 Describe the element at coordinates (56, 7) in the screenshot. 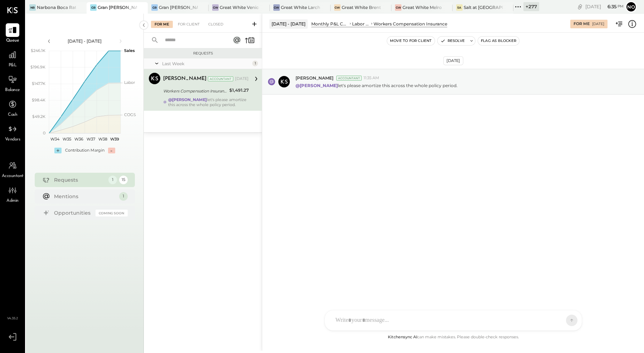

I see `div: Narbona Boca Ratōn` at that location.